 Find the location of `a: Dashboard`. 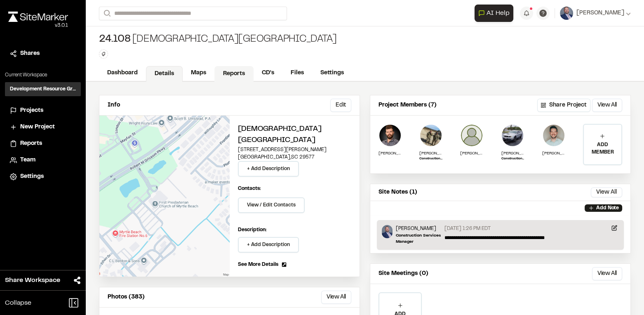

a: Dashboard is located at coordinates (122, 73).